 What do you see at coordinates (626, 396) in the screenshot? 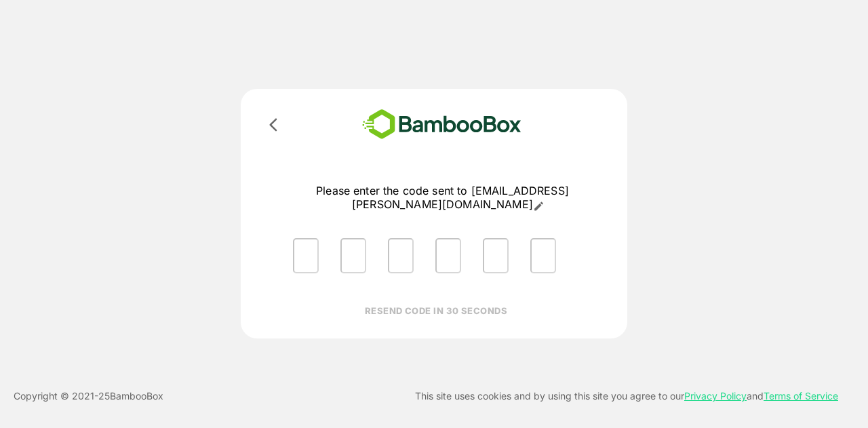
I see `p: This site uses cookies and by using this site you agree to our and` at bounding box center [626, 396].